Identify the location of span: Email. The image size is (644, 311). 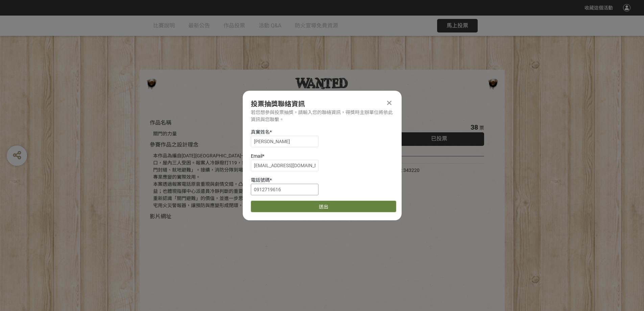
(257, 156).